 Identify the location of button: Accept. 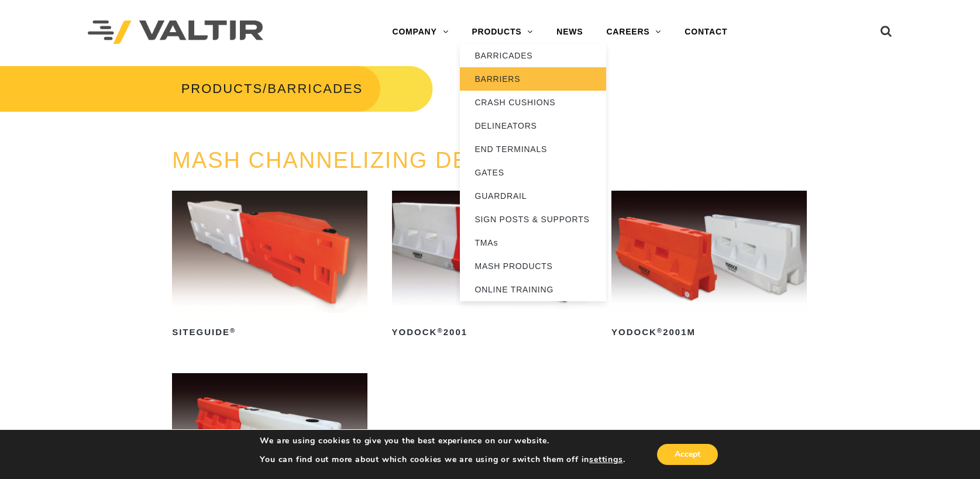
(688, 455).